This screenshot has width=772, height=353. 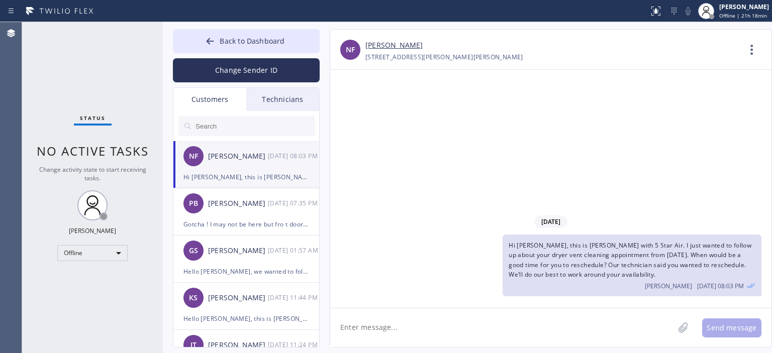 I want to click on div: 09/10/2025 9:44 AM, so click(x=294, y=297).